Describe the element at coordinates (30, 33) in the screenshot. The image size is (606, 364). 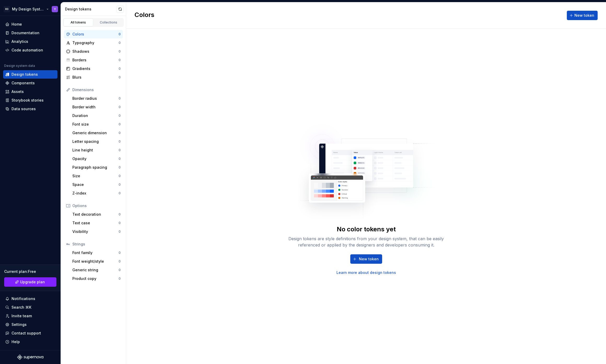
I see `a: Documentation` at that location.